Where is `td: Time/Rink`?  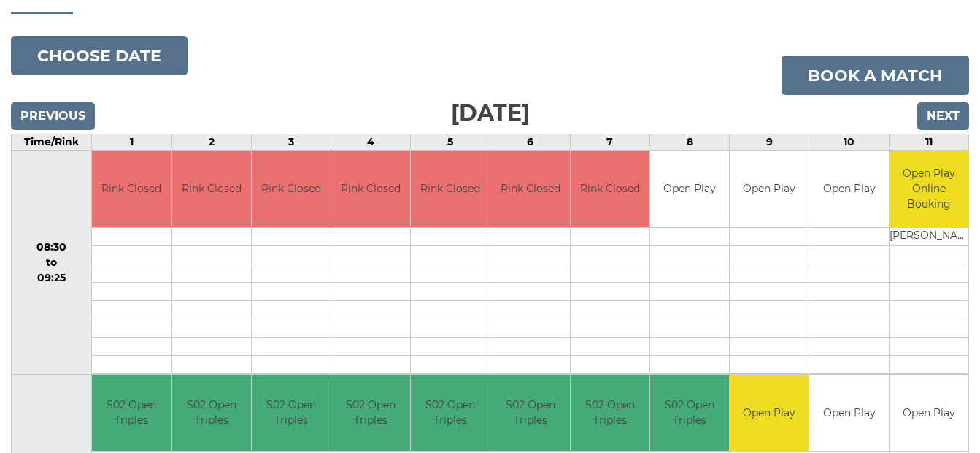 td: Time/Rink is located at coordinates (52, 142).